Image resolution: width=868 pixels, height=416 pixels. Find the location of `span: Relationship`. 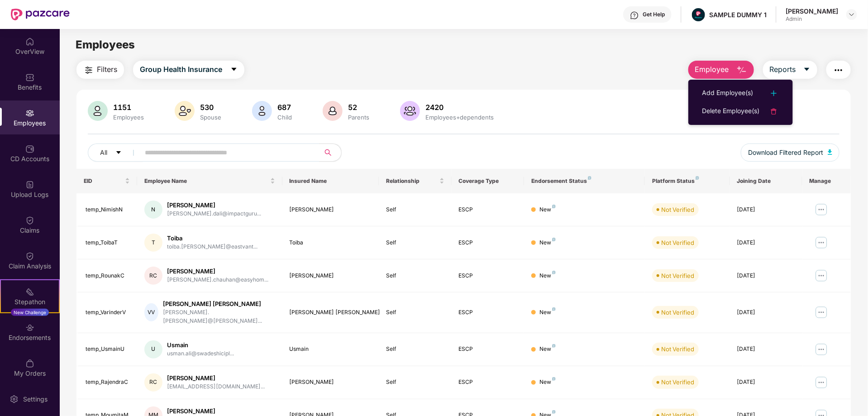

span: Relationship is located at coordinates (411, 181).